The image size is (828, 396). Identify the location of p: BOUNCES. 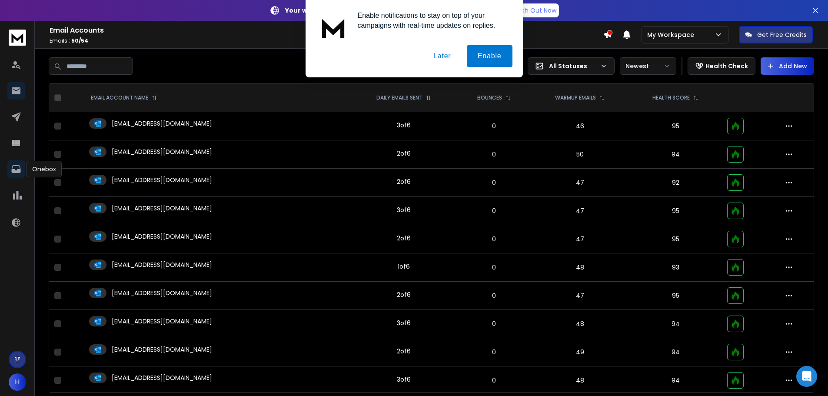
(489, 98).